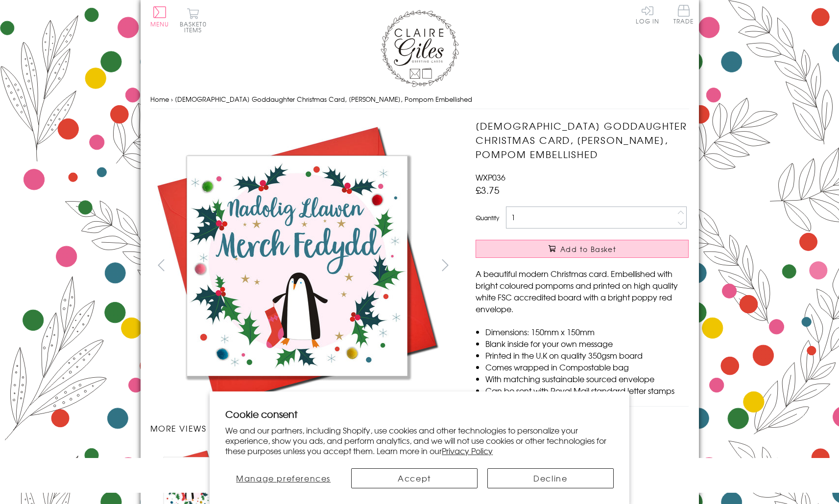 Image resolution: width=839 pixels, height=504 pixels. What do you see at coordinates (420, 48) in the screenshot?
I see `img: Claire Giles Greetings Cards` at bounding box center [420, 48].